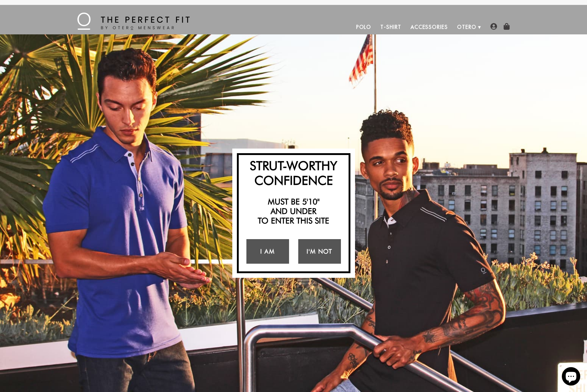 This screenshot has width=587, height=392. What do you see at coordinates (467, 27) in the screenshot?
I see `a: Otero` at bounding box center [467, 27].